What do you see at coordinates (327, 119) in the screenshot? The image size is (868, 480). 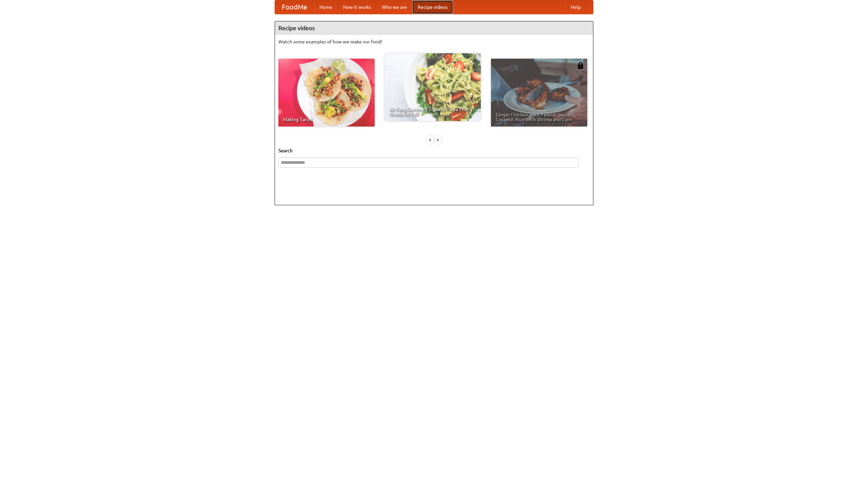 I see `span: Making Tacos` at bounding box center [327, 119].